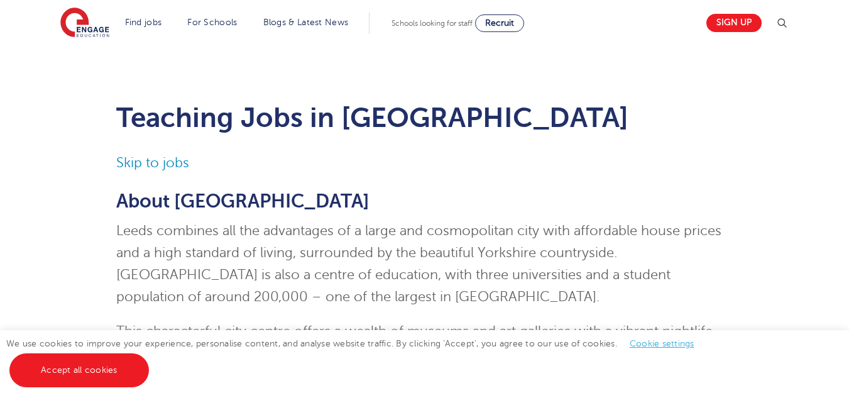 The height and width of the screenshot is (398, 849). What do you see at coordinates (306, 22) in the screenshot?
I see `a: Blogs & Latest News` at bounding box center [306, 22].